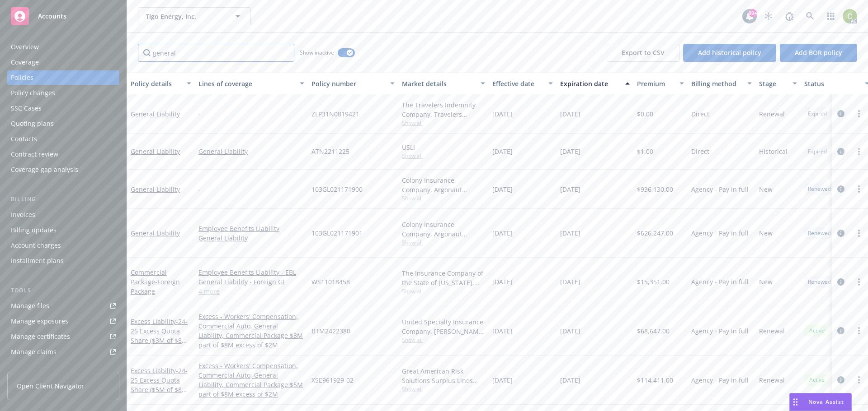 This screenshot has height=411, width=868. I want to click on a: Policy changes, so click(63, 93).